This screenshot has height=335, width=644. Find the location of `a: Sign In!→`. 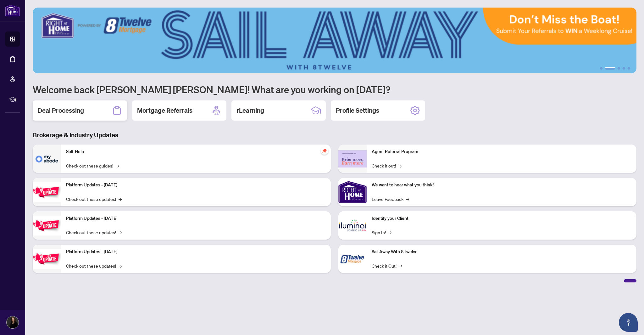

a: Sign In!→ is located at coordinates (382, 232).